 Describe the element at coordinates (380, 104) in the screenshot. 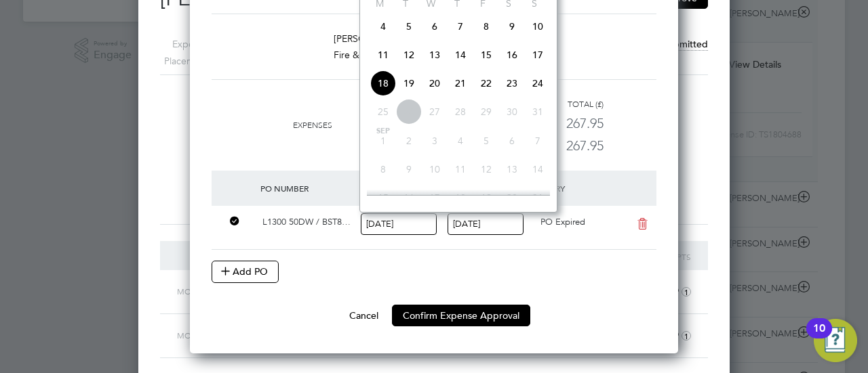

I see `div: Charge rate (£)` at that location.